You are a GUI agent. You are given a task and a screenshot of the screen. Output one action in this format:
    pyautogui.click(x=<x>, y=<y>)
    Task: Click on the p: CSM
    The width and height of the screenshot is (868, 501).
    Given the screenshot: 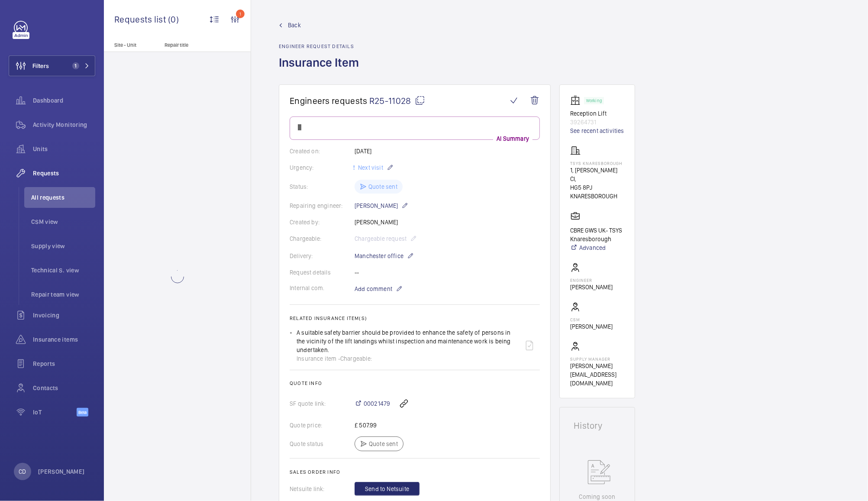 What is the action you would take?
    pyautogui.click(x=591, y=319)
    